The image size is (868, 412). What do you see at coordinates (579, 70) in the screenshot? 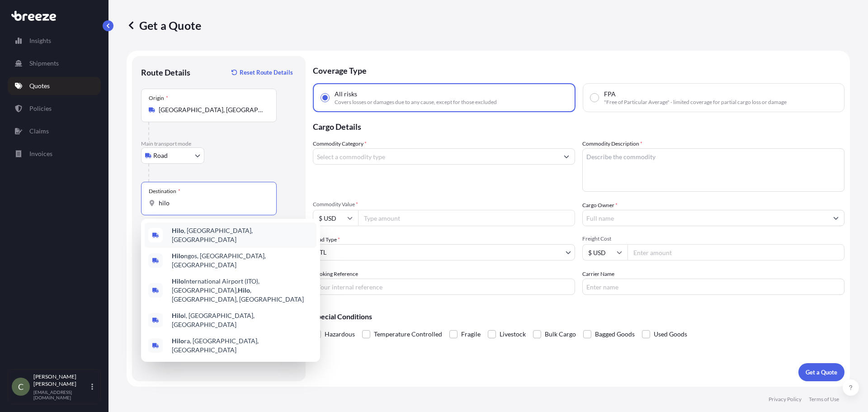
I see `p: Coverage Type` at bounding box center [579, 70].